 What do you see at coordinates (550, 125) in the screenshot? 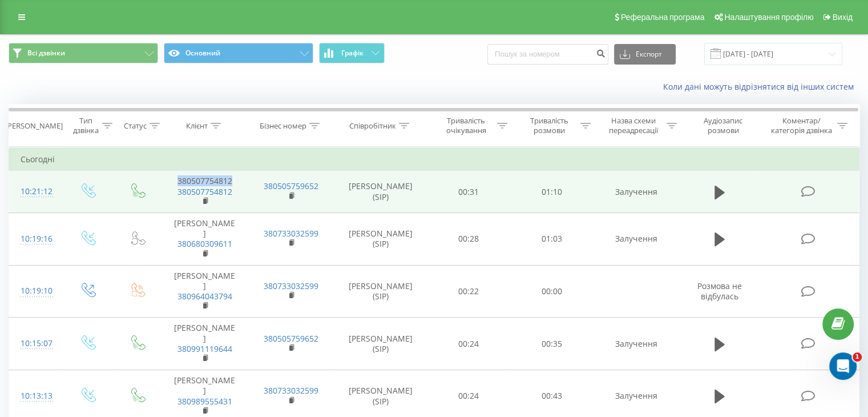
I see `div: Тривалість розмови` at bounding box center [550, 125].